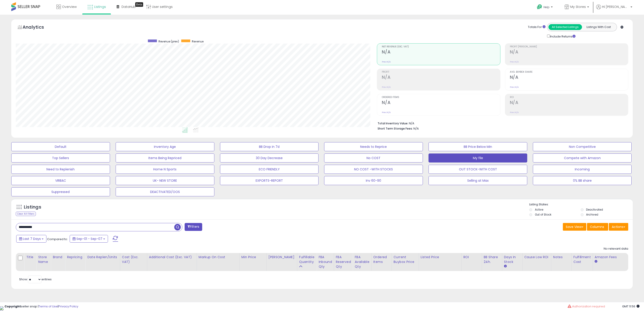  What do you see at coordinates (253, 257) in the screenshot?
I see `div: Min Price` at bounding box center [253, 257].